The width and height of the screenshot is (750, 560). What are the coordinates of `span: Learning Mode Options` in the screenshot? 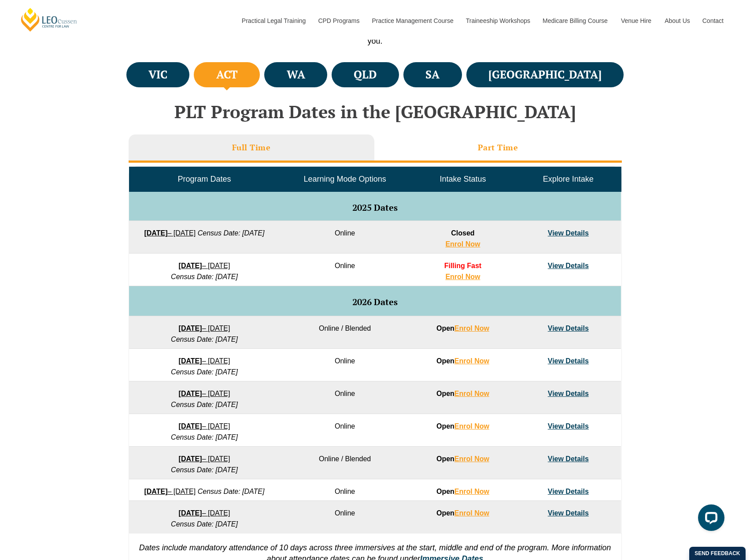 It's located at (345, 179).